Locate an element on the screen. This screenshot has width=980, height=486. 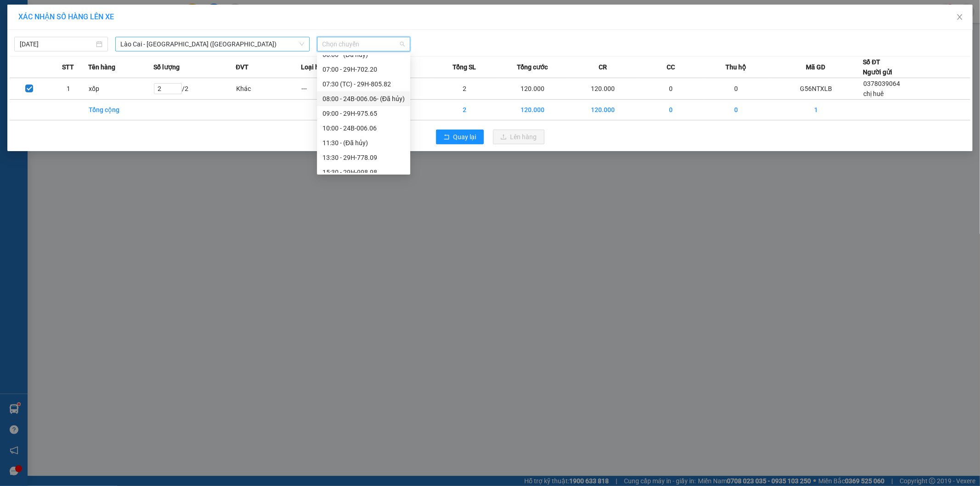
div: 08:00 - 24B-006.06 - (Đã hủy) is located at coordinates (363, 99).